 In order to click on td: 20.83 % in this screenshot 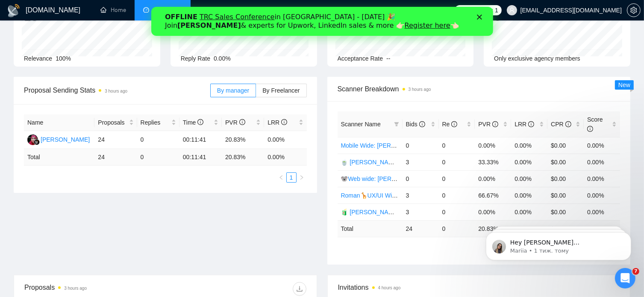, I will do `click(243, 157)`.